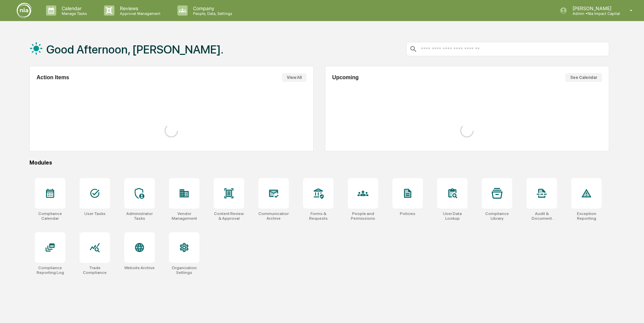  Describe the element at coordinates (73, 14) in the screenshot. I see `p: Manage Tasks` at that location.